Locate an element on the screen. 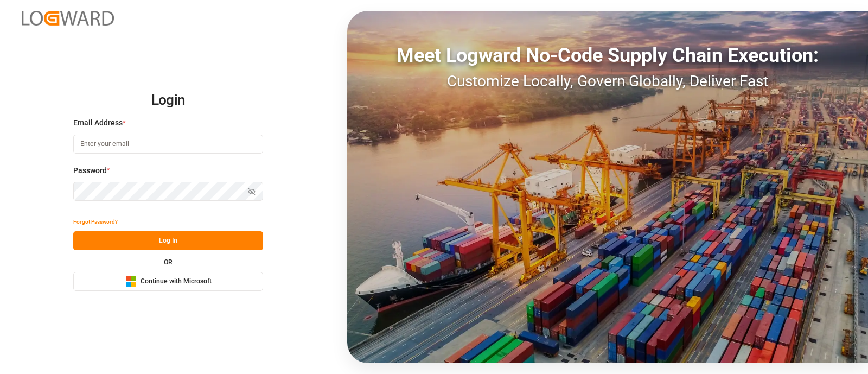 The width and height of the screenshot is (868, 374). div: Customize Locally, Govern Globally, Deliver Fast is located at coordinates (607, 81).